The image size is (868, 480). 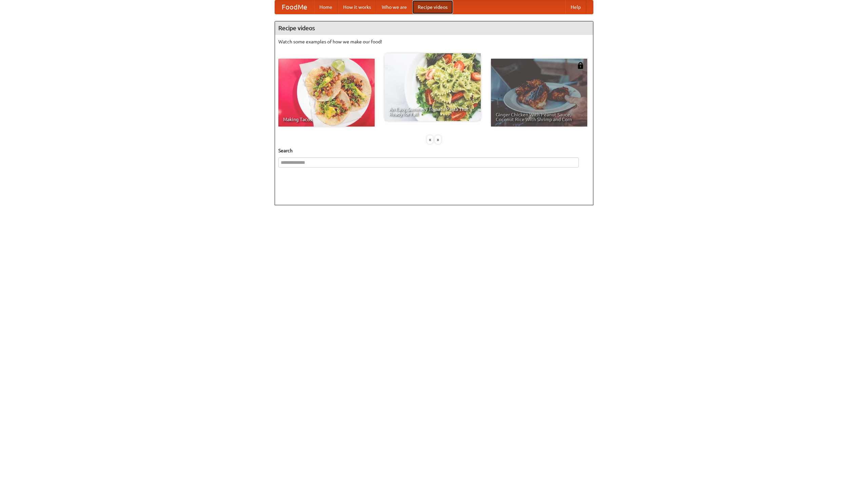 What do you see at coordinates (433, 112) in the screenshot?
I see `span: An Easy, Summery Tomato Pasta That's Ready for Fall` at bounding box center [433, 112].